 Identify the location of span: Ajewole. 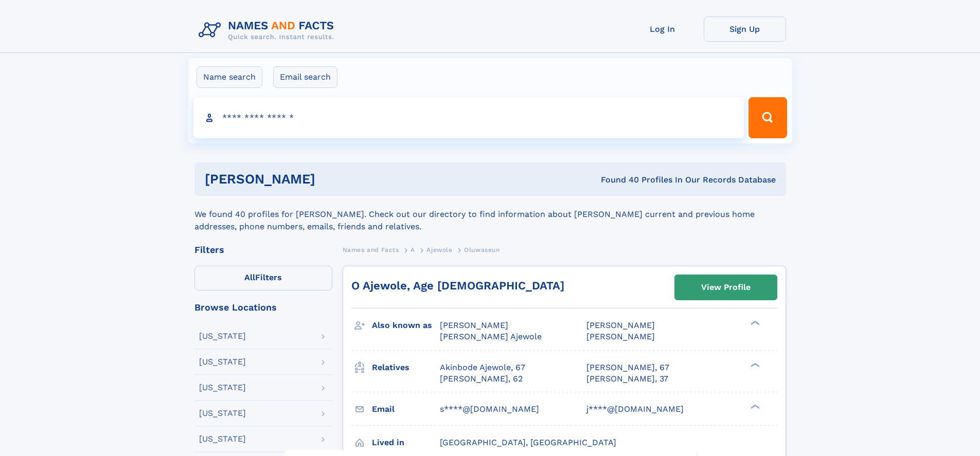
(439, 250).